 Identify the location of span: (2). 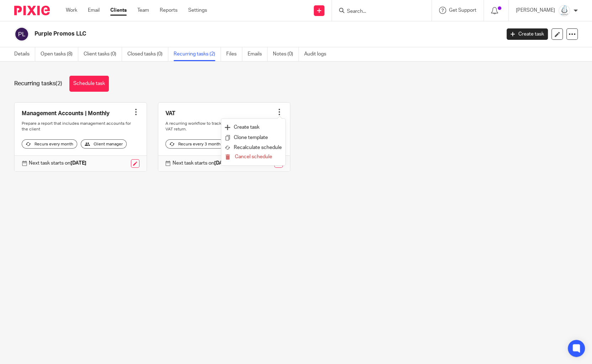
(59, 84).